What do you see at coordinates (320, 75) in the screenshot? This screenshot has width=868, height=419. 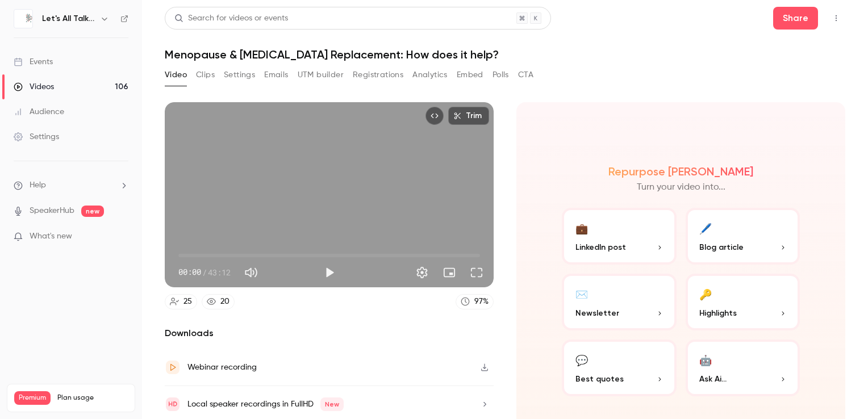 I see `button: UTM builder` at bounding box center [320, 75].